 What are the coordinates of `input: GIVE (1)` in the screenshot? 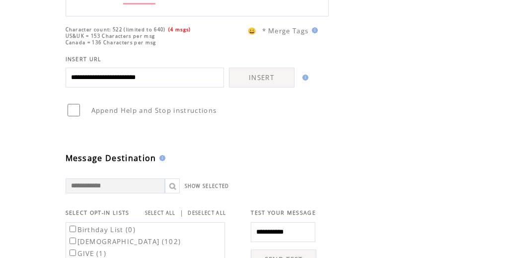 It's located at (73, 252).